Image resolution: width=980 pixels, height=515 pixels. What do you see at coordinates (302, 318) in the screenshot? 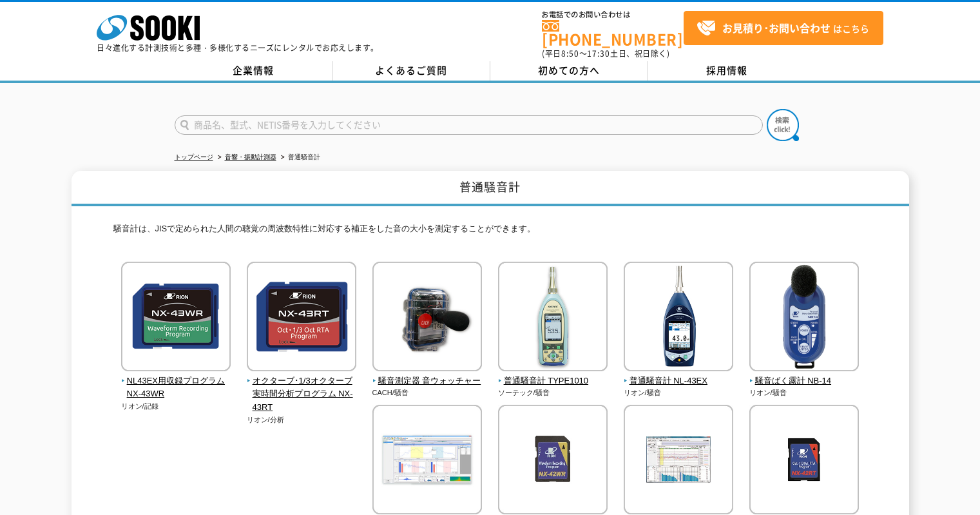
I see `img: オクターブ･1/3オクターブ実時間分析プログラム NX-43RT` at bounding box center [302, 318].